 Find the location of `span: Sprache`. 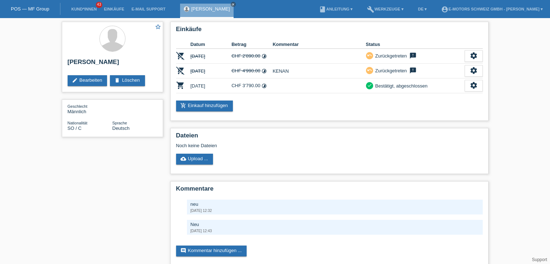

span: Sprache is located at coordinates (120, 123).